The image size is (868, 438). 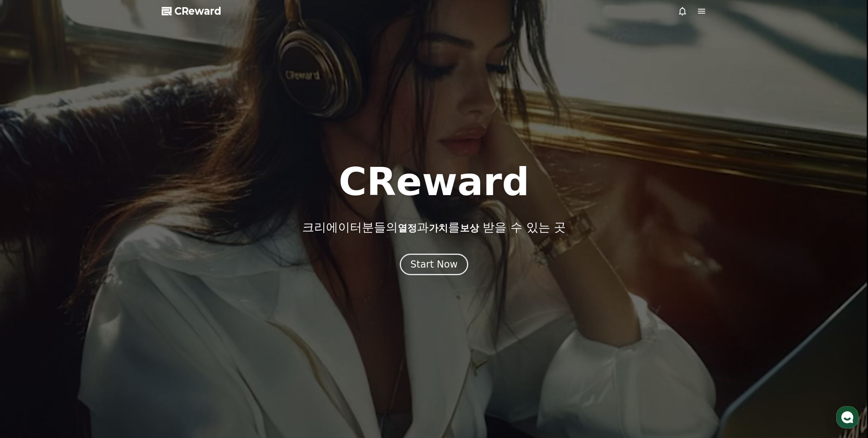 What do you see at coordinates (469, 228) in the screenshot?
I see `span: 보상` at bounding box center [469, 228].